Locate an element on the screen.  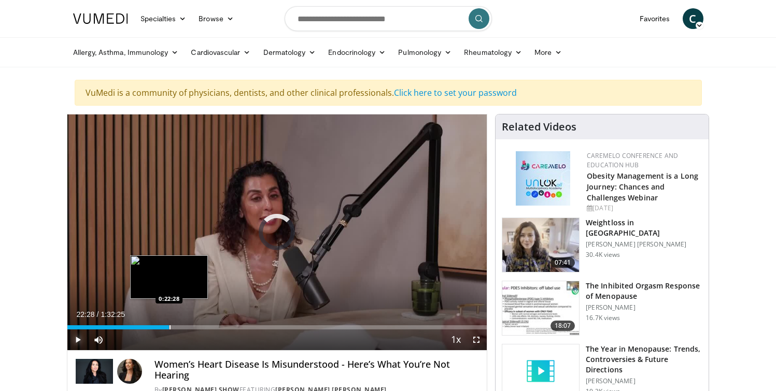
a: More is located at coordinates (548, 52).